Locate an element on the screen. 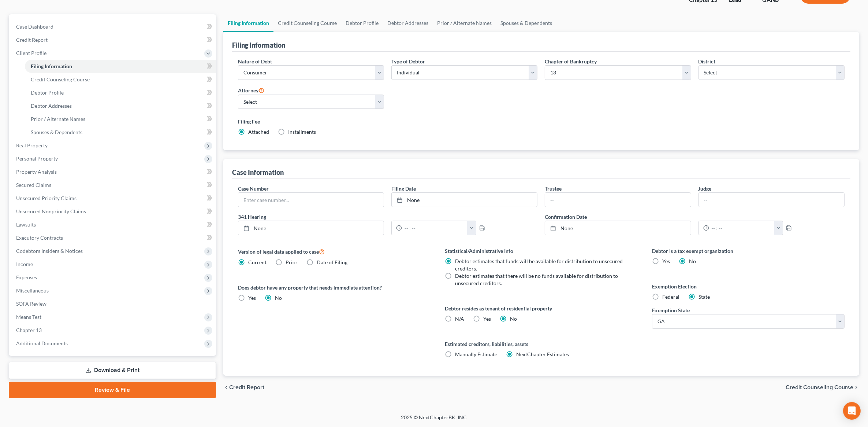  span: Real Property is located at coordinates (32, 145).